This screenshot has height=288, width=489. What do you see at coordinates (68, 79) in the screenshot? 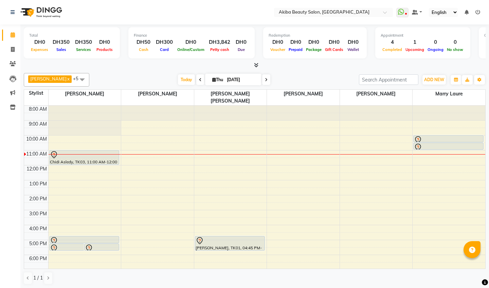
I see `a: x` at bounding box center [68, 79].